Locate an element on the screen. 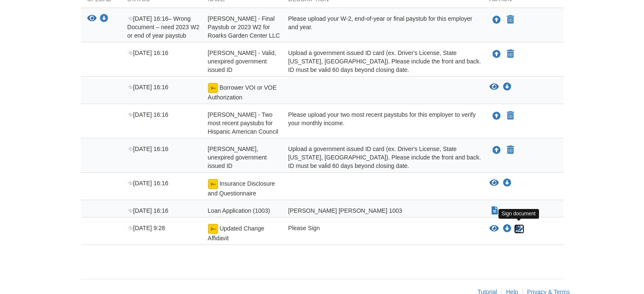 The image size is (644, 294). div: Please upload your W-2, end-of-year or final paystub for this employer and year. is located at coordinates (383, 27).